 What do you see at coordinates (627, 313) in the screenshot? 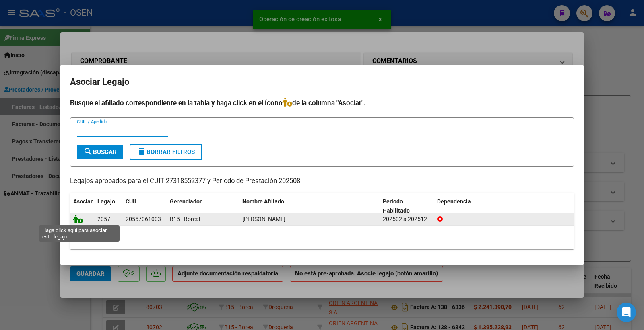
I see `div: Open Intercom Messenger` at bounding box center [627, 313].